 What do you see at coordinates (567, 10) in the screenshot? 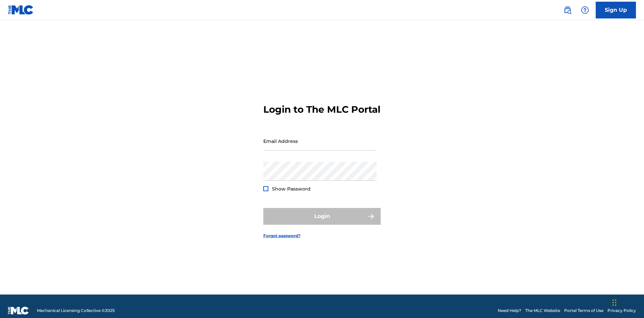
I see `a: Public Search` at bounding box center [567, 10].